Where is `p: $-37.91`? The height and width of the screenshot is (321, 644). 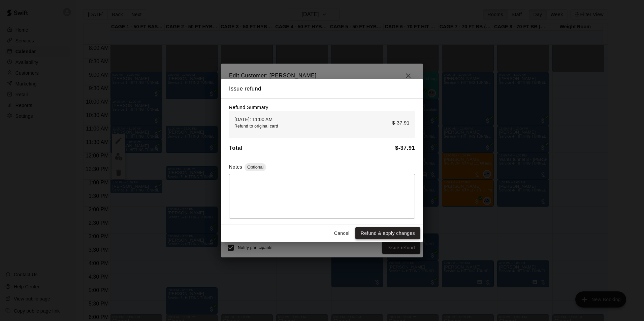
p: $-37.91 is located at coordinates (401, 123).